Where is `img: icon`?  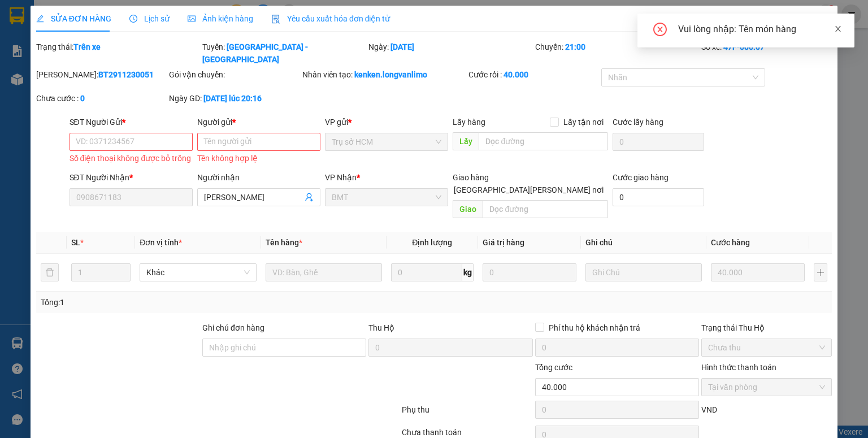 img: icon is located at coordinates (276, 19).